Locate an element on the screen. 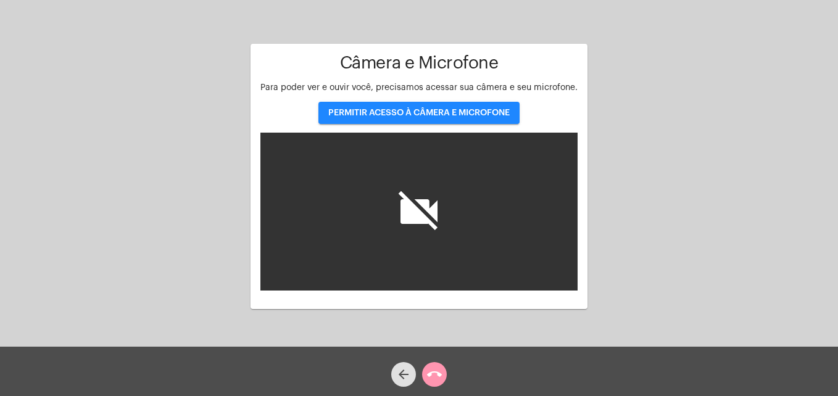  mat-icon: arrow_back is located at coordinates (404, 375).